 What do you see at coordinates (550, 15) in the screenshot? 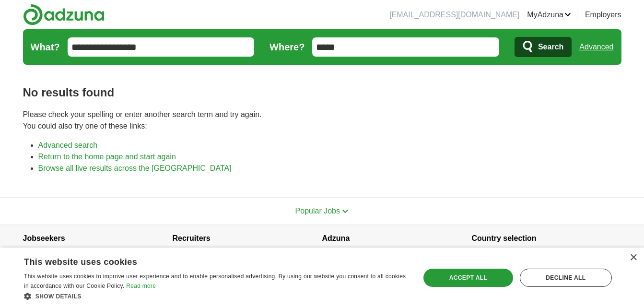
I see `a: MyAdzuna` at bounding box center [550, 15].